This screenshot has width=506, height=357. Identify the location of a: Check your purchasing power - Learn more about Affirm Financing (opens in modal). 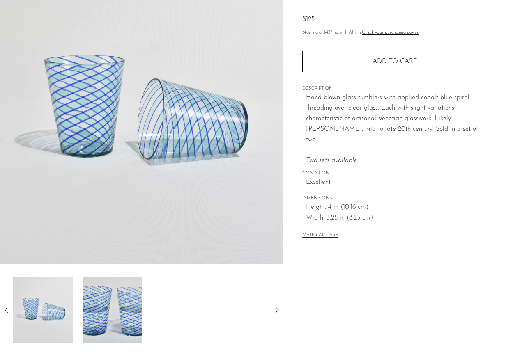
(390, 32).